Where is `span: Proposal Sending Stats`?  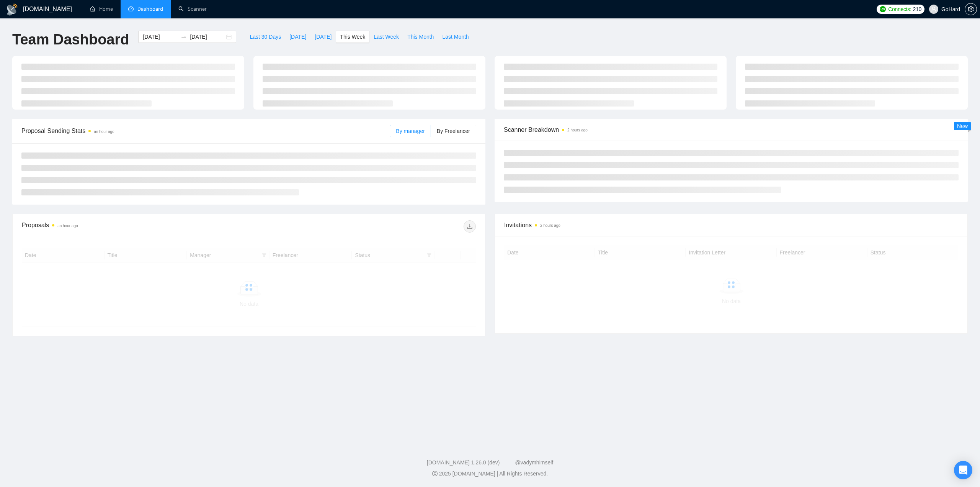 span: Proposal Sending Stats is located at coordinates (205, 130).